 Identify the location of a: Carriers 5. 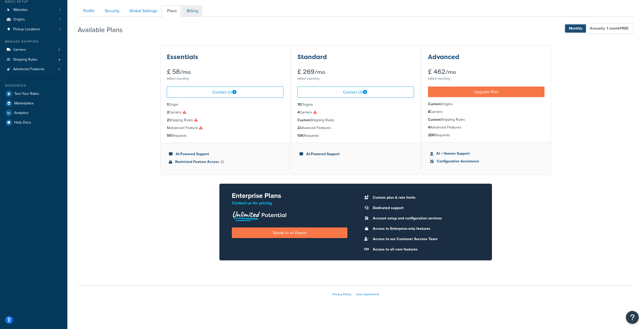
(33, 50).